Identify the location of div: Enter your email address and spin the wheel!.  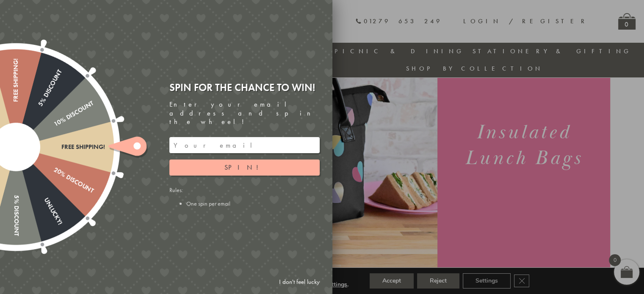
(244, 113).